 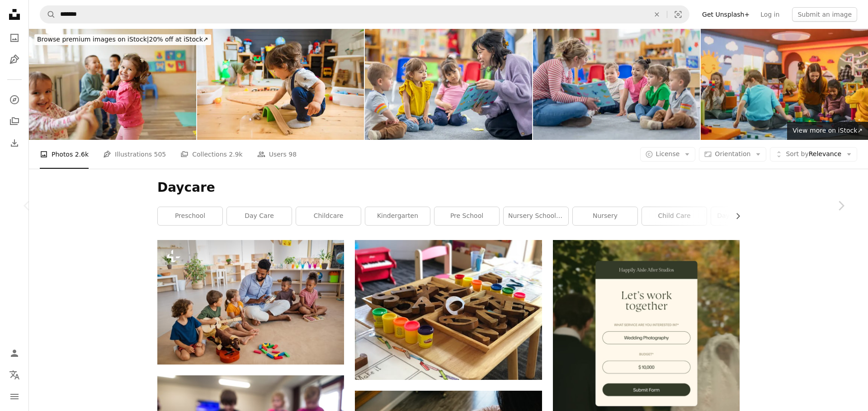 What do you see at coordinates (732, 154) in the screenshot?
I see `button: Orientation` at bounding box center [732, 154].